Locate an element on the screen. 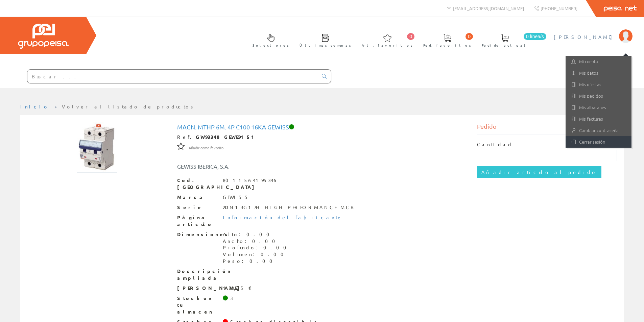  a: Añadir como favorito is located at coordinates (206, 147).